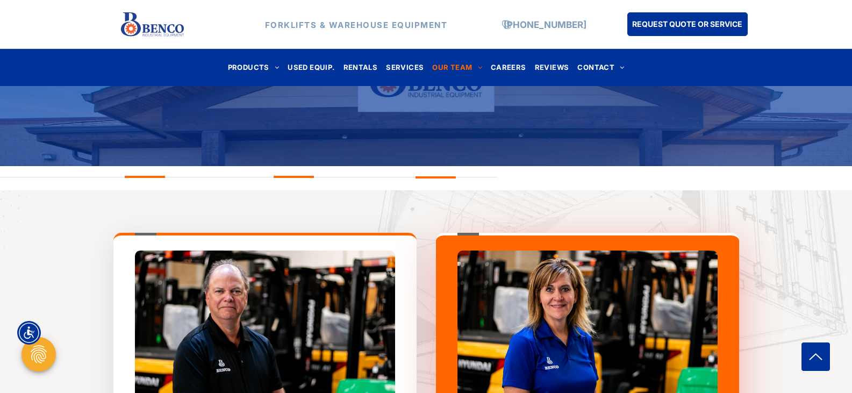  What do you see at coordinates (457, 67) in the screenshot?
I see `a: OUR TEAM` at bounding box center [457, 67].